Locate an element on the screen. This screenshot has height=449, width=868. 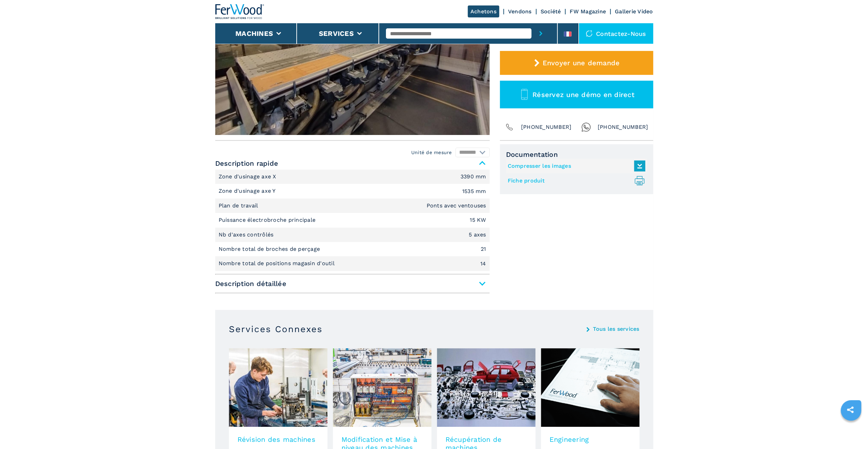
em: 15 KW is located at coordinates (478, 220).